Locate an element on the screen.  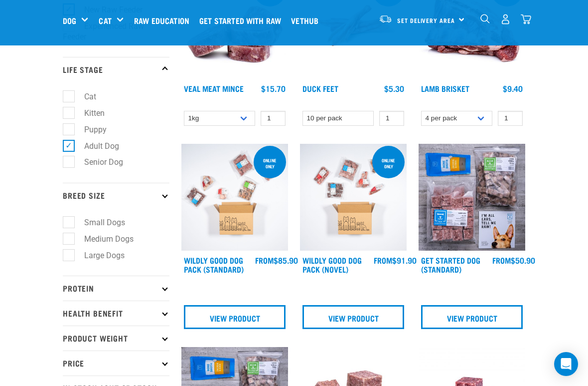
a: Vethub is located at coordinates (307, 21).